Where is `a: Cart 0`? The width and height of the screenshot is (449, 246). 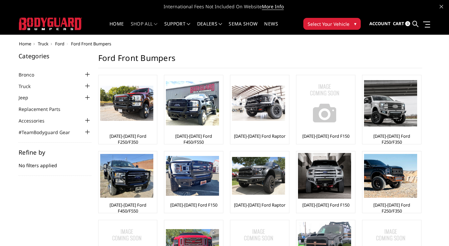 a: Cart 0 is located at coordinates (401, 24).